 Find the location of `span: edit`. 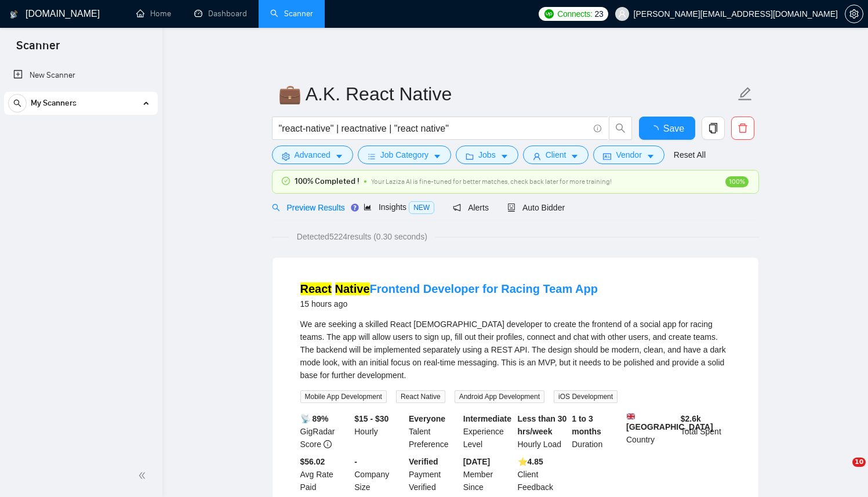

span: edit is located at coordinates (746, 94).